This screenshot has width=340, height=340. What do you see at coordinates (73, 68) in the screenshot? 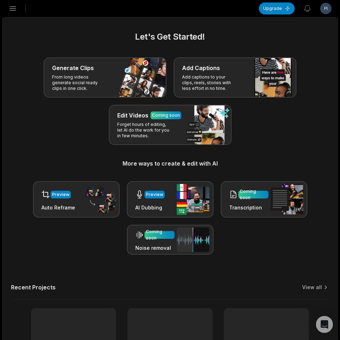
I see `h3: Generate Clips` at bounding box center [73, 68].